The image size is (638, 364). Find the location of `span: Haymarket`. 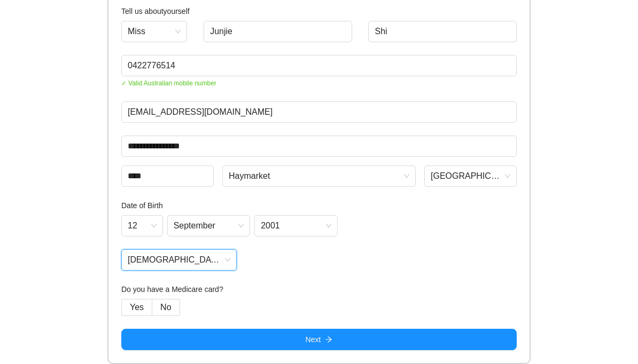

span: Haymarket is located at coordinates (319, 176).